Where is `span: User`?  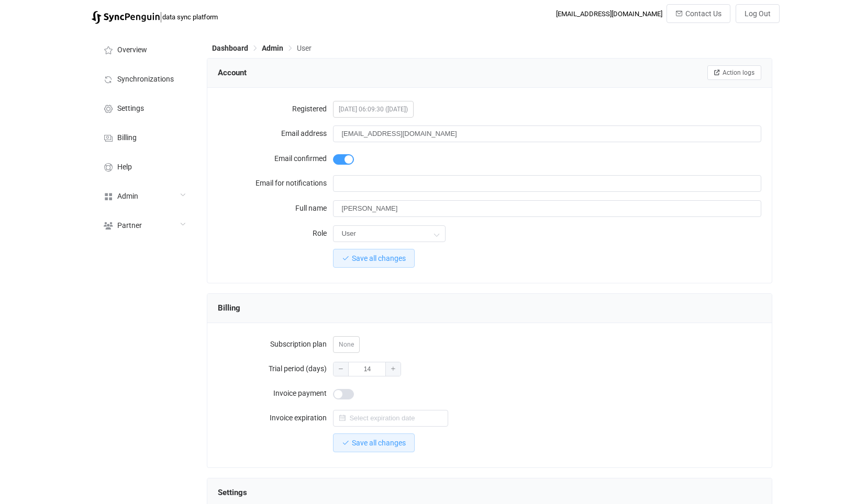
span: User is located at coordinates (304, 48).